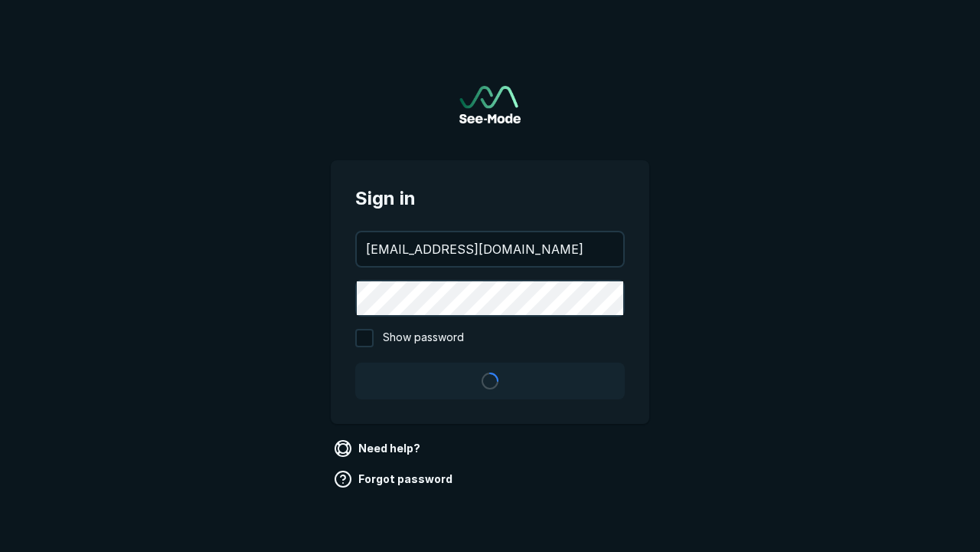 The height and width of the screenshot is (552, 980). What do you see at coordinates (490, 104) in the screenshot?
I see `a: Go to sign in` at bounding box center [490, 104].